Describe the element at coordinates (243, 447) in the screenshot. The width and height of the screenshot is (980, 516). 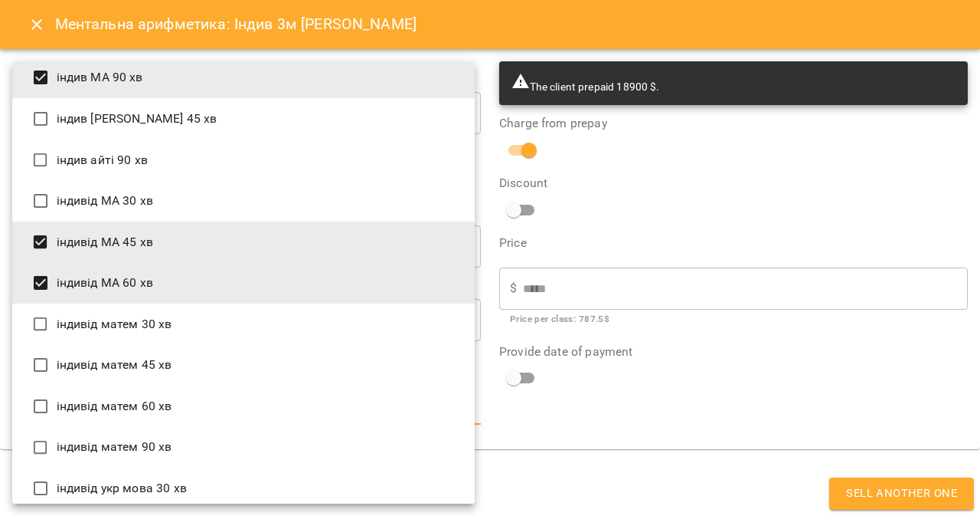
I see `li: індивід матем 90 хв` at that location.